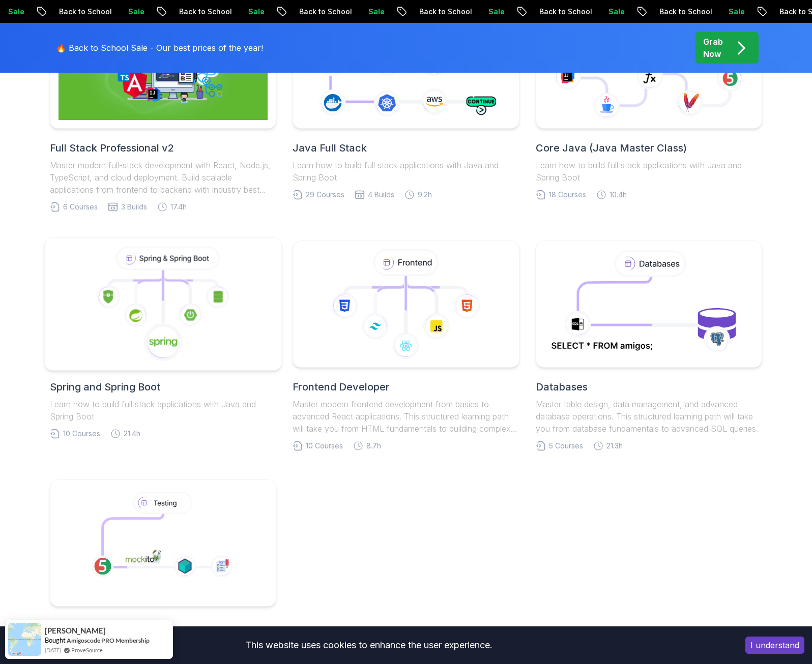 The image size is (812, 664). What do you see at coordinates (55, 640) in the screenshot?
I see `span: Bought` at bounding box center [55, 640].